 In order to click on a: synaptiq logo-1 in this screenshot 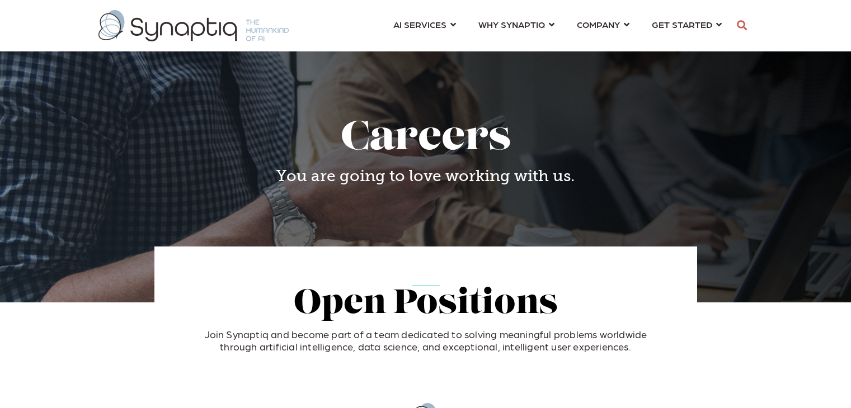, I will do `click(193, 26)`.